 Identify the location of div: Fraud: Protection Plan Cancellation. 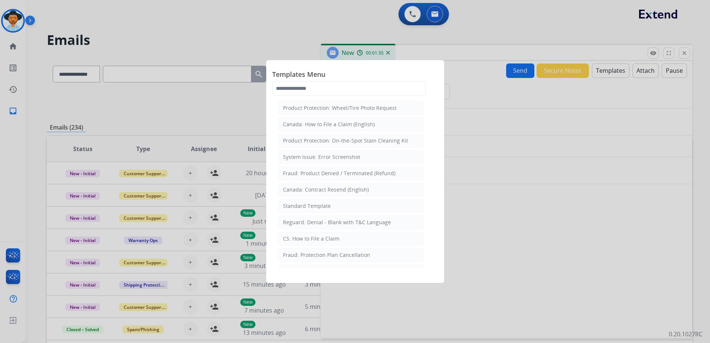
(326, 255).